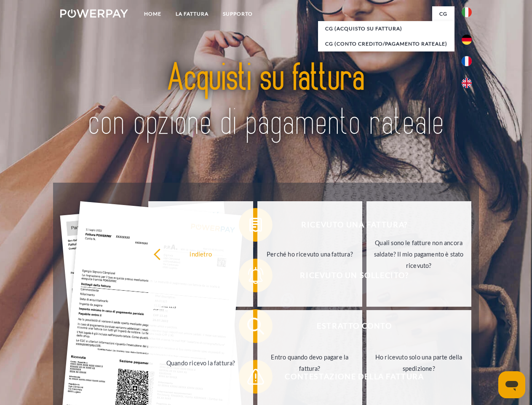 The height and width of the screenshot is (405, 532). Describe the element at coordinates (200, 362) in the screenshot. I see `div: Quando ricevo la fattura?` at that location.